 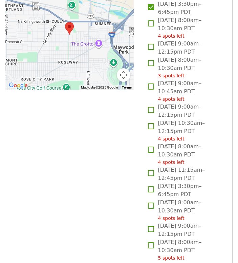 I want to click on span: 5 spots left, so click(x=172, y=258).